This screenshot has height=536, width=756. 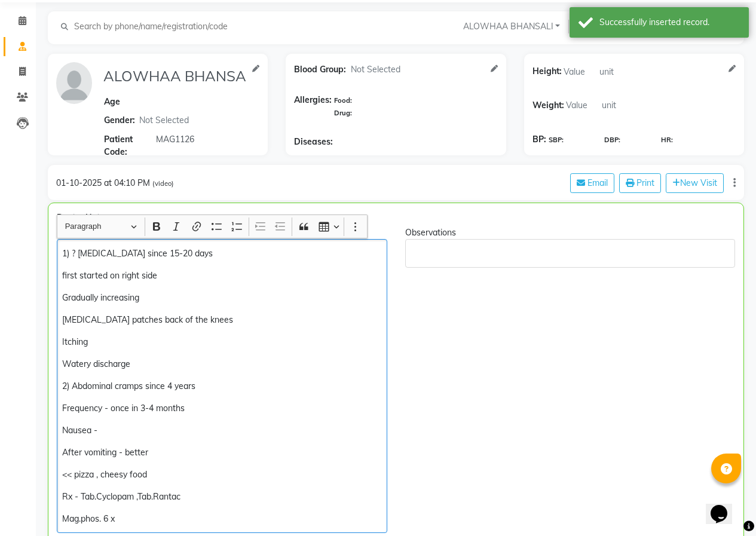 What do you see at coordinates (320, 69) in the screenshot?
I see `span: Blood Group:` at bounding box center [320, 69].